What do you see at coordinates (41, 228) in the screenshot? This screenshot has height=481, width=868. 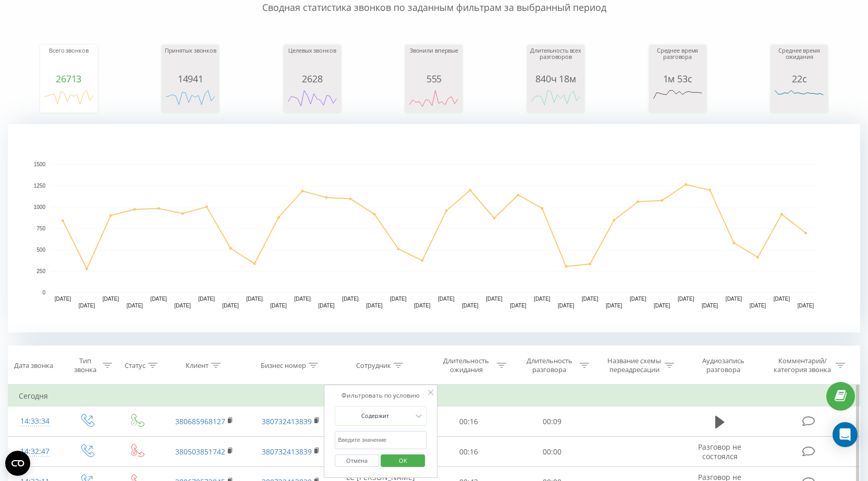 I see `text: 750` at bounding box center [41, 228].